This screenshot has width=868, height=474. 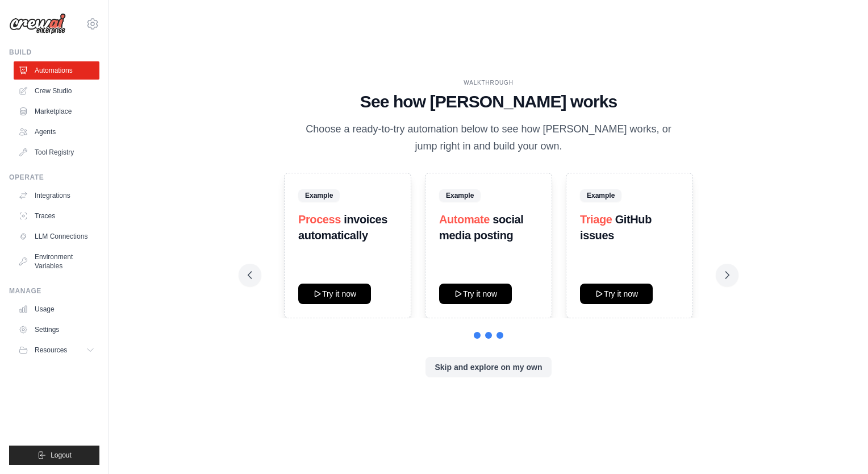 I want to click on img: Logo, so click(x=38, y=24).